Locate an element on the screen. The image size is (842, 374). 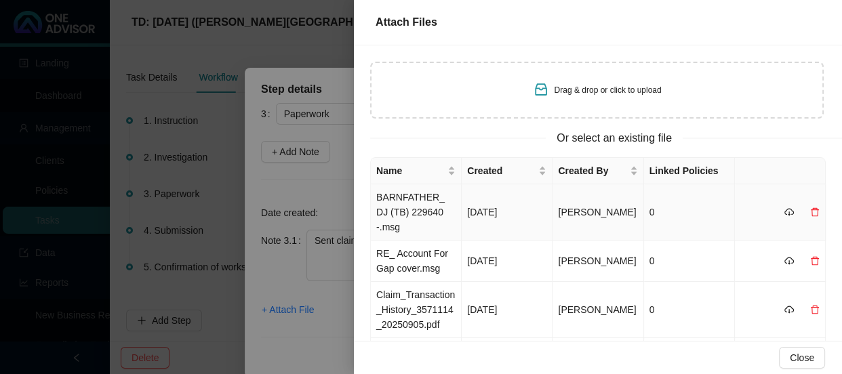
td: RE_ Account For Gap cover.msg is located at coordinates (416, 261).